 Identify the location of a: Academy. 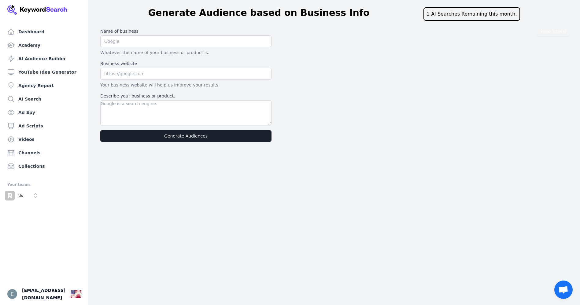
(44, 45).